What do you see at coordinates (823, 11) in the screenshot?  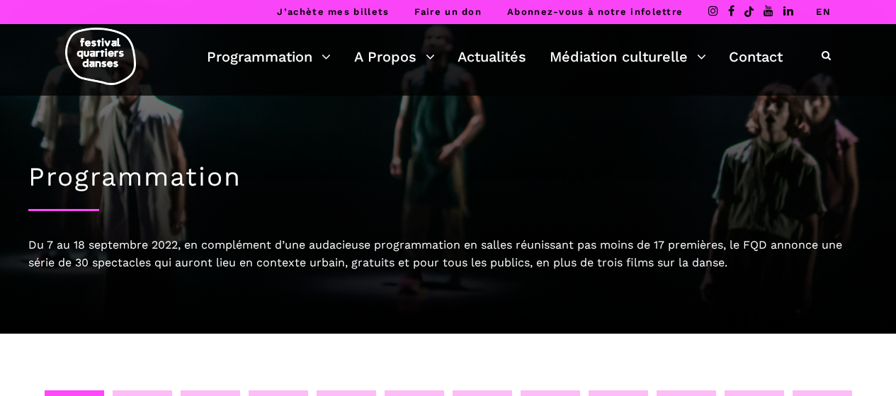 I see `a: EN` at bounding box center [823, 11].